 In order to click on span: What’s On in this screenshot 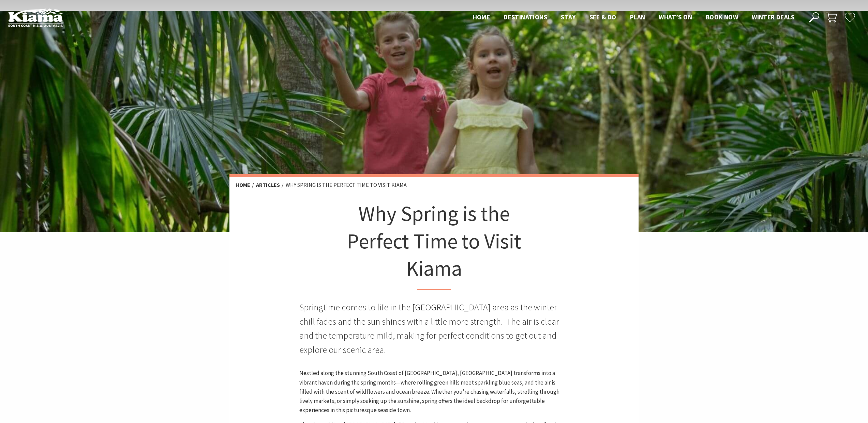, I will do `click(676, 17)`.